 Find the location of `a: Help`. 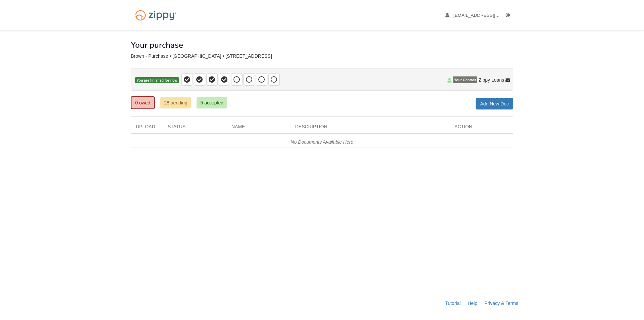

a: Help is located at coordinates (473, 303).